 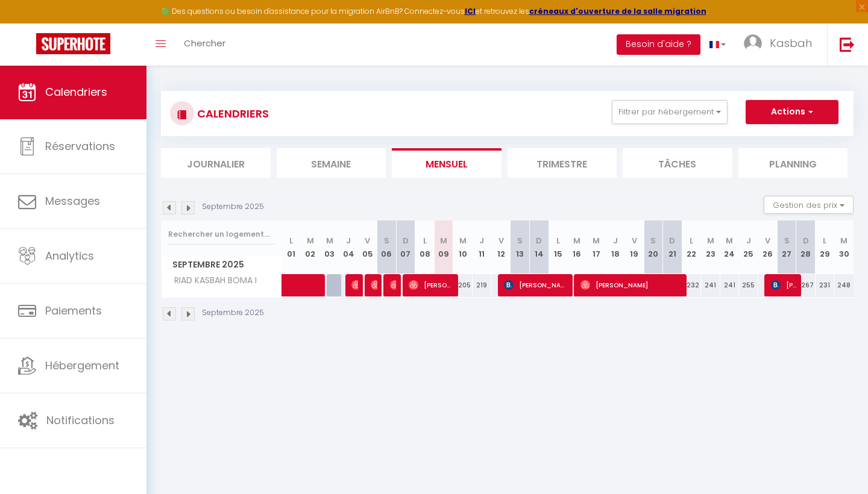 I want to click on th: 23, so click(x=711, y=247).